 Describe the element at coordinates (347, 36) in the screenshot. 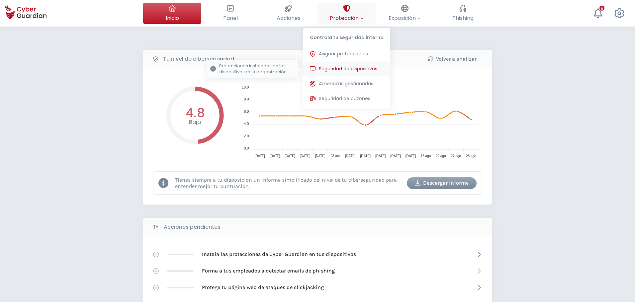

I see `p: Controla tu seguridad interna` at that location.